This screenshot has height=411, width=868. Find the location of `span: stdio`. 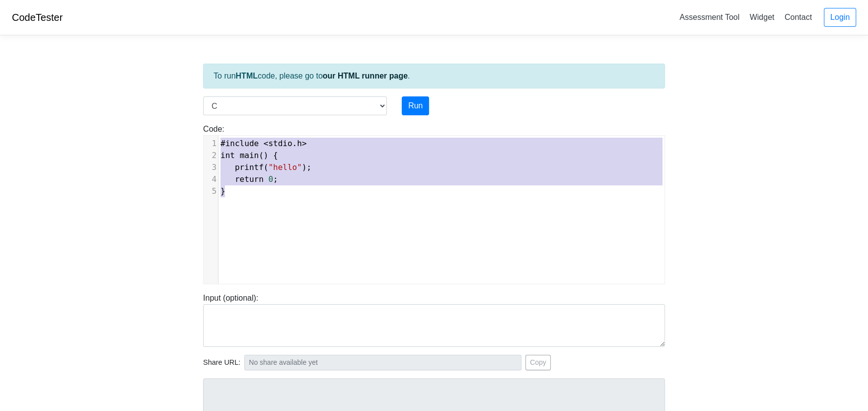

span: stdio is located at coordinates (280, 143).